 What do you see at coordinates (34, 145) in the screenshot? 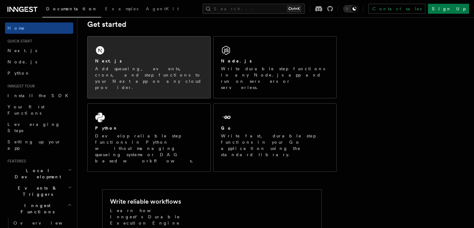
I see `span: Setting up your app` at bounding box center [34, 145].